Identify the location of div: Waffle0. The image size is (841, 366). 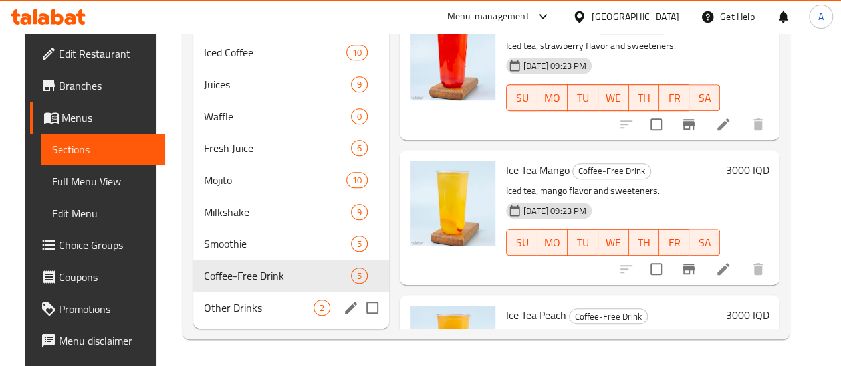
(291, 116).